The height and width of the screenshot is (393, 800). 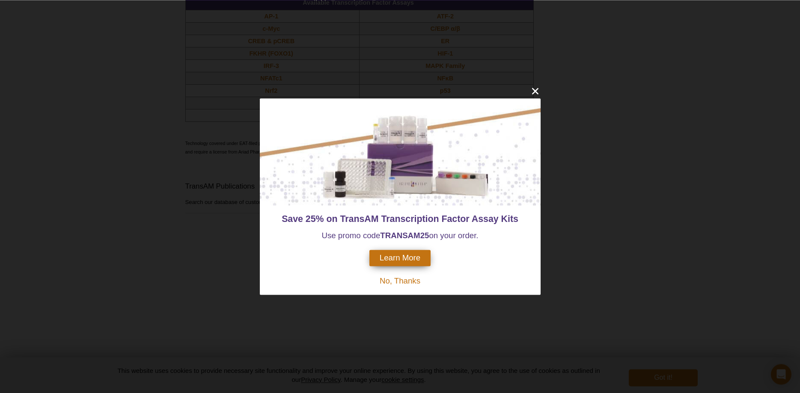 What do you see at coordinates (400, 281) in the screenshot?
I see `span: No, Thanks` at bounding box center [400, 281].